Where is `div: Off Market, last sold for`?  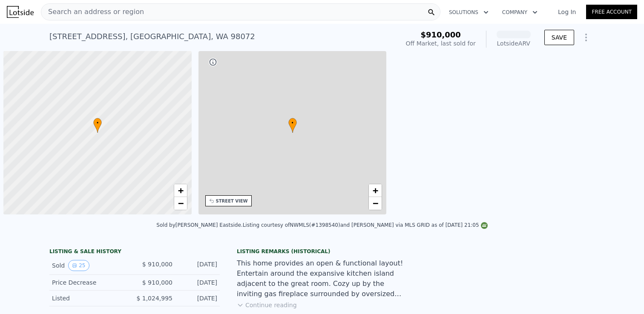
div: Off Market, last sold for is located at coordinates (441, 44).